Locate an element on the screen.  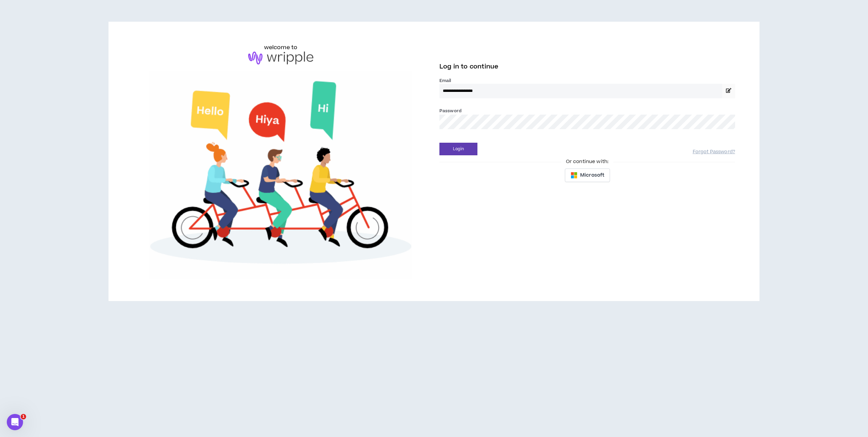
img: Welcome to Wripple is located at coordinates (281, 175).